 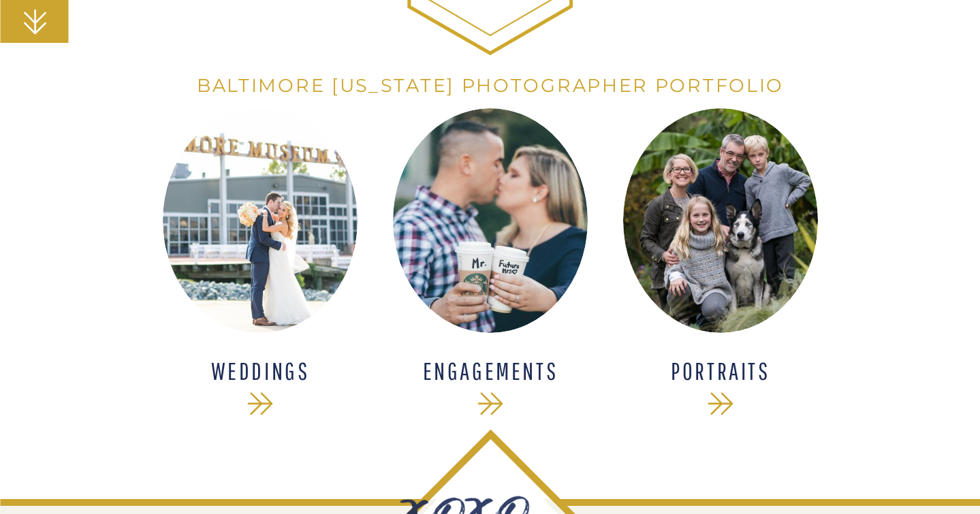 What do you see at coordinates (260, 372) in the screenshot?
I see `h1: WEDDINGS` at bounding box center [260, 372].